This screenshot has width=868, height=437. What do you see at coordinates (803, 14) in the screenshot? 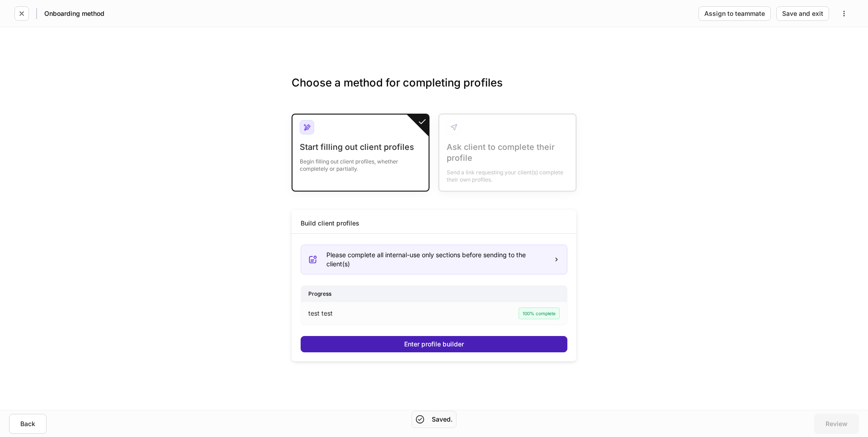
I see `div: Save and exit` at bounding box center [803, 14].